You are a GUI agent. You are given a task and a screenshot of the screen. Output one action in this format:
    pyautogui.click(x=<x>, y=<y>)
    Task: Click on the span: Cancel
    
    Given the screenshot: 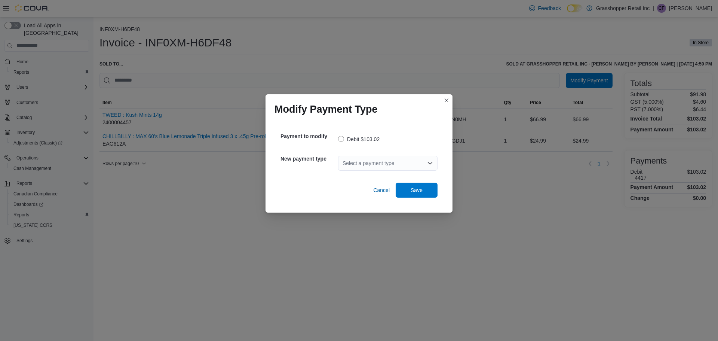 What is the action you would take?
    pyautogui.click(x=382, y=190)
    